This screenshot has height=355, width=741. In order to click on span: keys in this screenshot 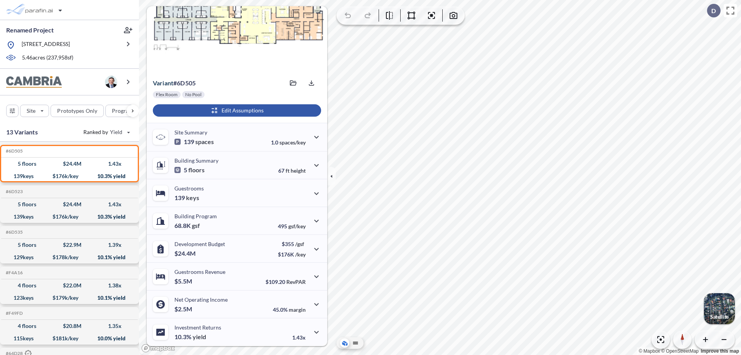, I will do `click(193, 198)`.